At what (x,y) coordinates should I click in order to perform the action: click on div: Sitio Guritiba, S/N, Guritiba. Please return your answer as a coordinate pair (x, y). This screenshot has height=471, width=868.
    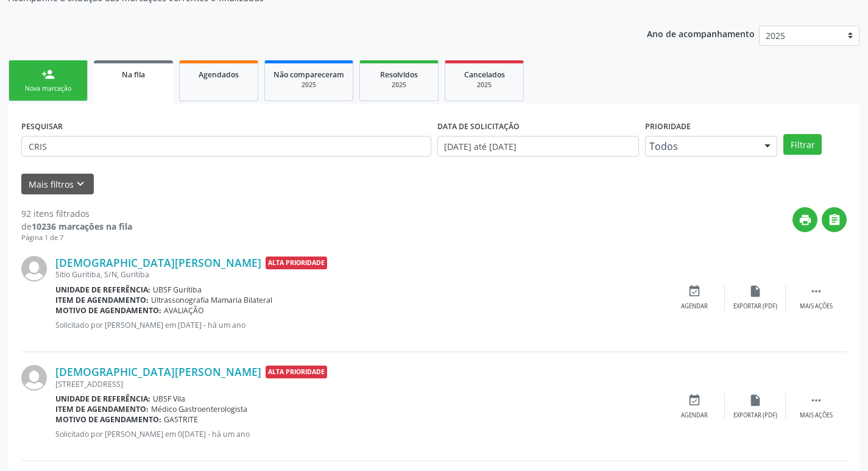
    Looking at the image, I should click on (359, 274).